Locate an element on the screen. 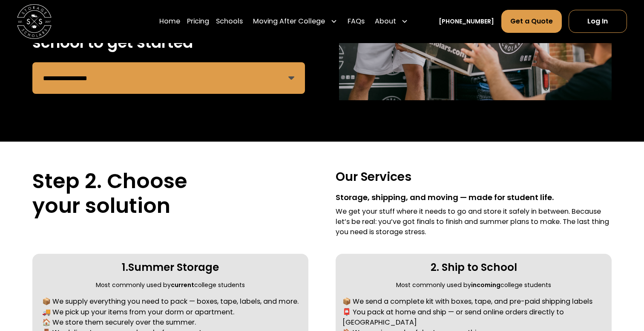 The height and width of the screenshot is (331, 644). h2: Step 2. Choose your solution is located at coordinates (170, 194).